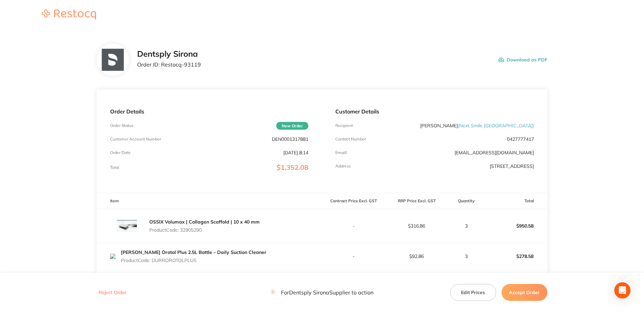 The width and height of the screenshot is (644, 312). Describe the element at coordinates (194, 260) in the screenshot. I see `p: Product Code: DURROROTOLPLUS` at that location.